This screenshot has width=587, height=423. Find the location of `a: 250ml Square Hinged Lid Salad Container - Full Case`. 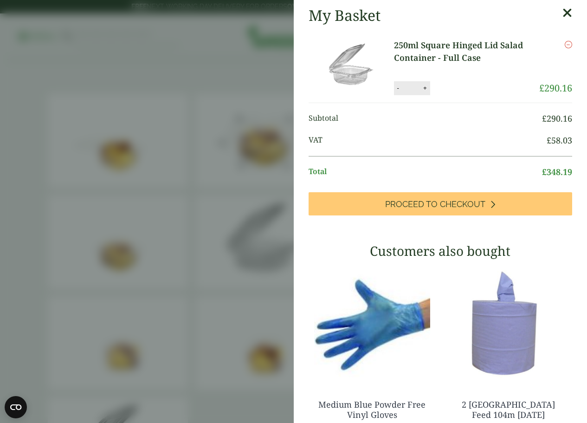

a: 250ml Square Hinged Lid Salad Container - Full Case is located at coordinates (467, 52).